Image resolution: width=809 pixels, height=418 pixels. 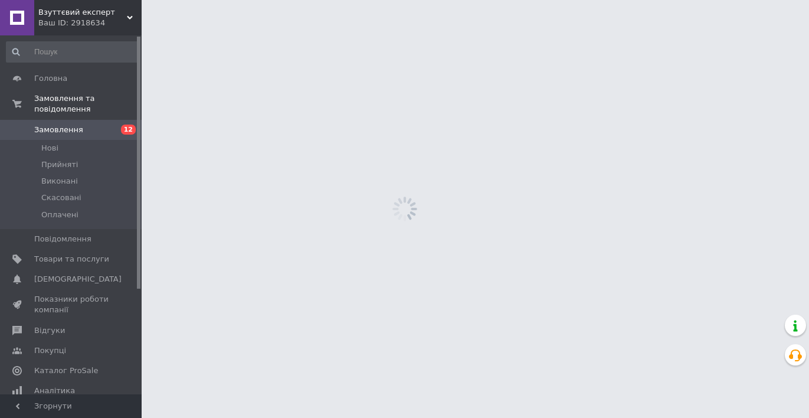 I want to click on span: Повідомлення, so click(x=63, y=239).